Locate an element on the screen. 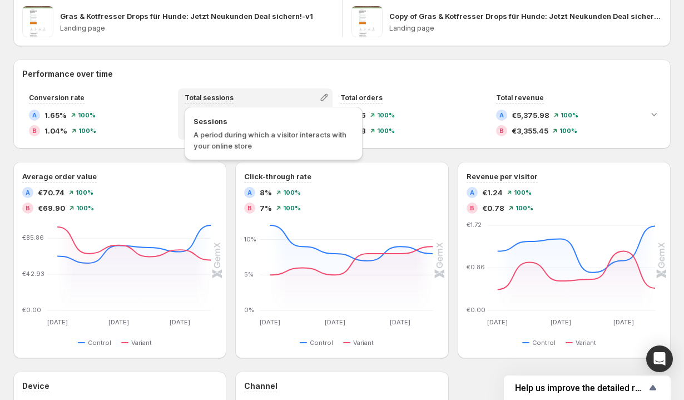  span: €3,355.45 is located at coordinates (530, 131).